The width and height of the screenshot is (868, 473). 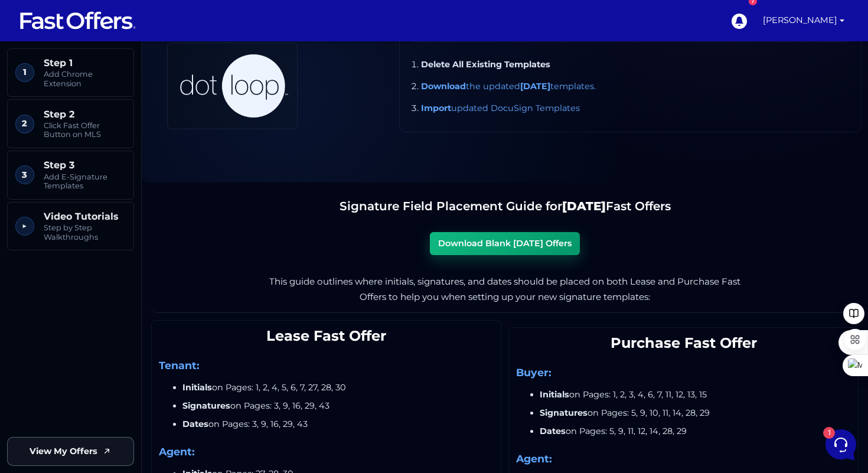 I want to click on strong: Tenant:, so click(x=179, y=365).